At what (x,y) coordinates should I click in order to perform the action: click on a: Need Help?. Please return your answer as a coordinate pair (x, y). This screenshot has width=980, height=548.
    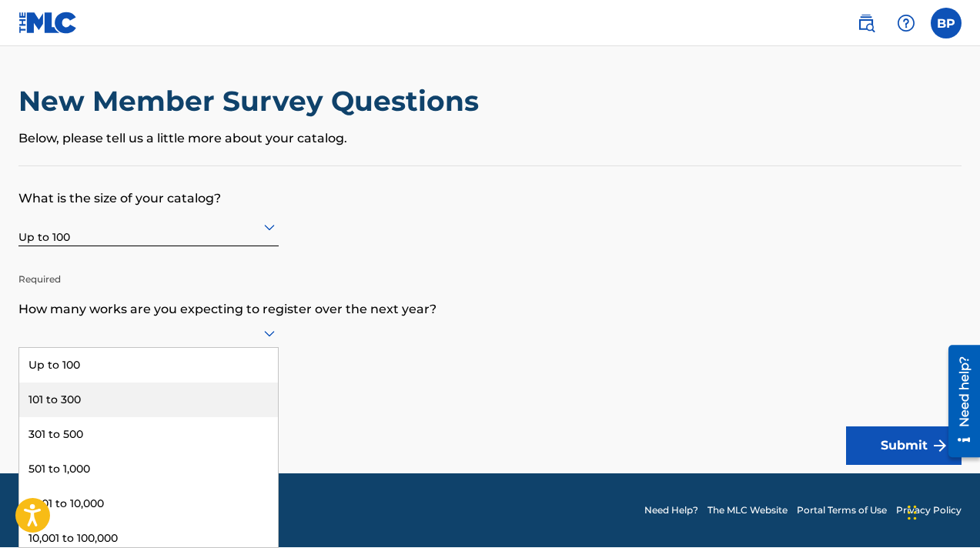
    Looking at the image, I should click on (671, 510).